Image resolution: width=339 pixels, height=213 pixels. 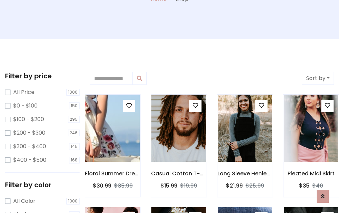 What do you see at coordinates (169, 185) in the screenshot?
I see `h6: $15.99` at bounding box center [169, 185].